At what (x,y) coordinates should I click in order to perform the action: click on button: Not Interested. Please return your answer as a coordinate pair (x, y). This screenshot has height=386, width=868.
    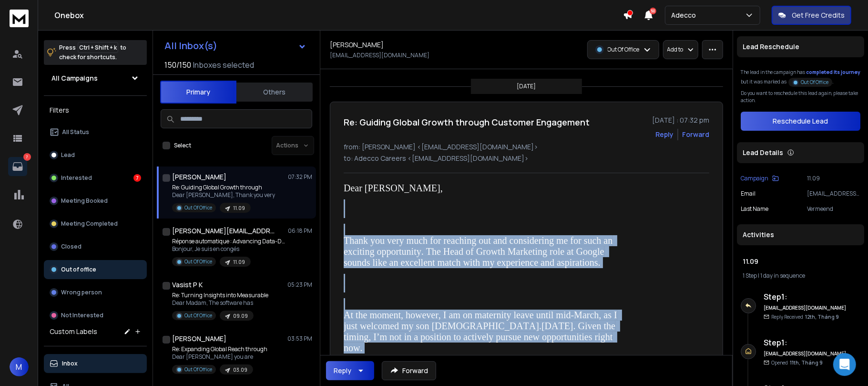
    Looking at the image, I should click on (95, 315).